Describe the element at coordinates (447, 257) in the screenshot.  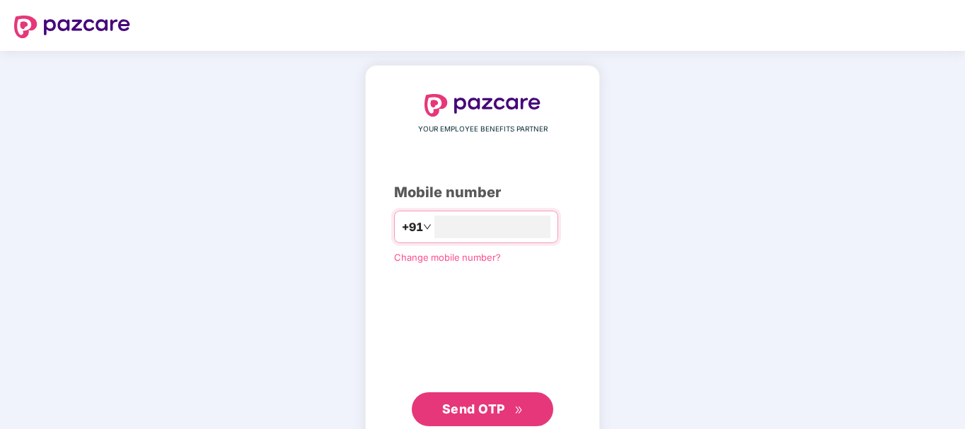
I see `span: Change mobile number?` at that location.